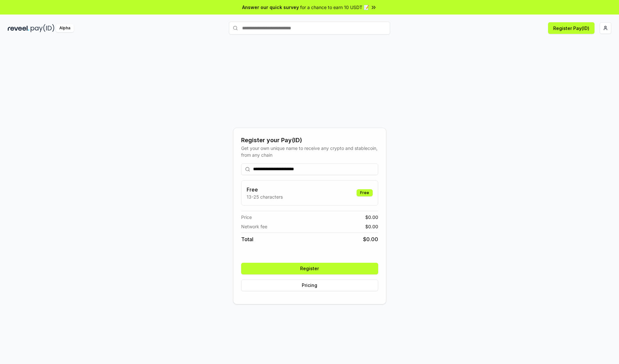 This screenshot has width=619, height=364. What do you see at coordinates (65, 28) in the screenshot?
I see `div: Alpha` at bounding box center [65, 28].